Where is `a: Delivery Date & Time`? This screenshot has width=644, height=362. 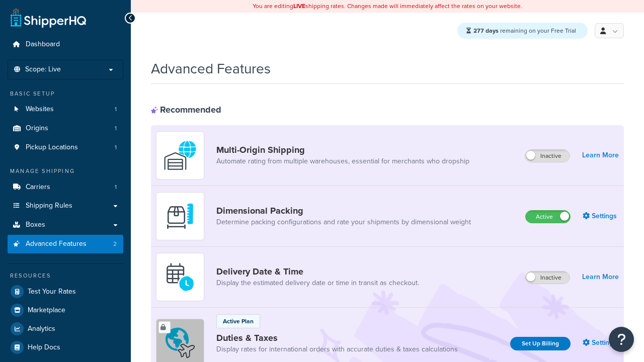 a: Delivery Date & Time is located at coordinates (318, 272).